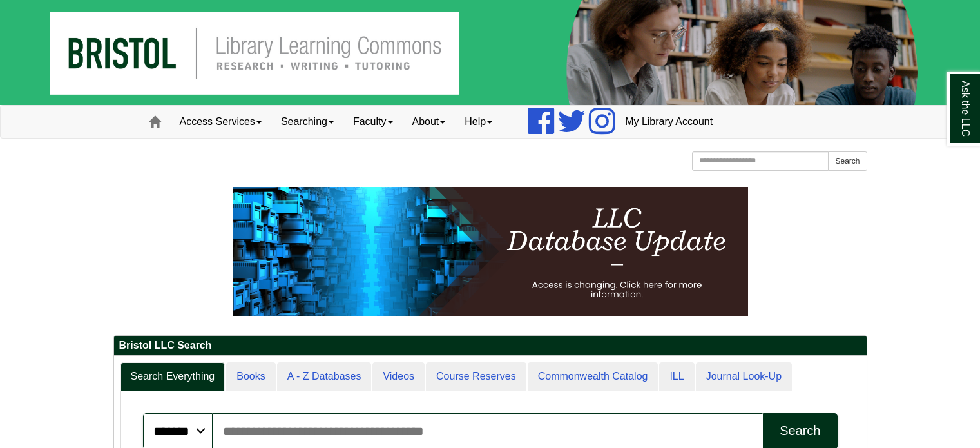 The height and width of the screenshot is (448, 980). I want to click on a: Access Services, so click(221, 122).